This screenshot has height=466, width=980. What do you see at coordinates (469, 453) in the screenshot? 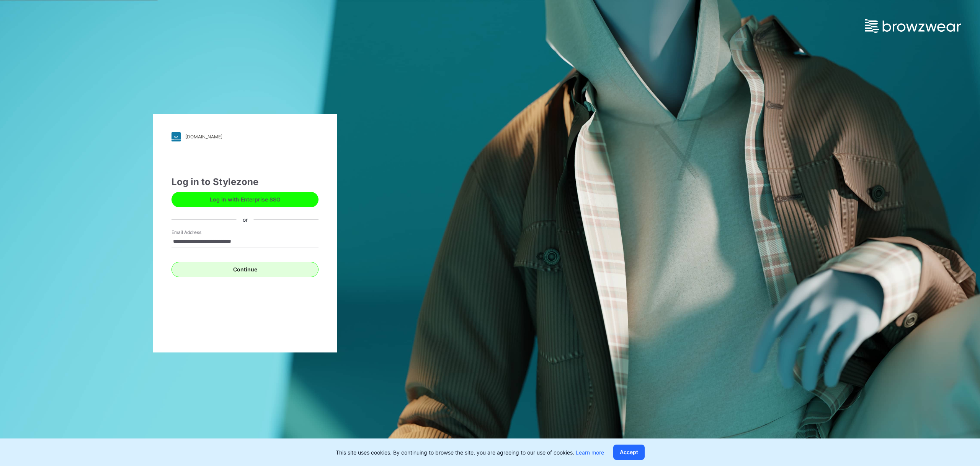
I see `p: This site uses cookies. By continuing to browse the site, you are agreeing to our use of cookies.` at bounding box center [469, 453].